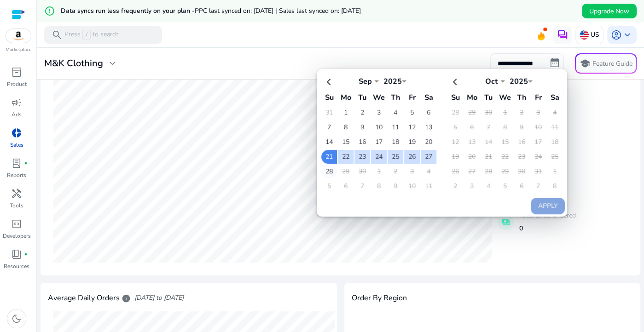 The width and height of the screenshot is (644, 332). Describe the element at coordinates (547, 228) in the screenshot. I see `p: 0` at that location.